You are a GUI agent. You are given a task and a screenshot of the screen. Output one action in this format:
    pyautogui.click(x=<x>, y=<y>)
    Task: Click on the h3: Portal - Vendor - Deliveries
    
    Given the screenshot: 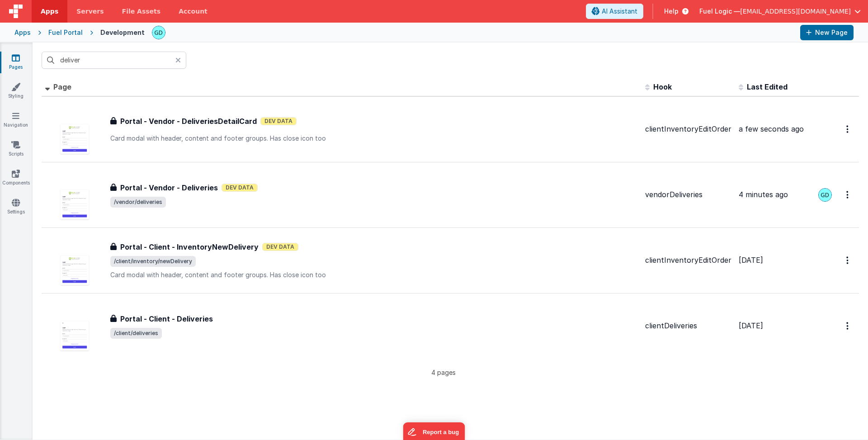 What is the action you would take?
    pyautogui.click(x=169, y=188)
    